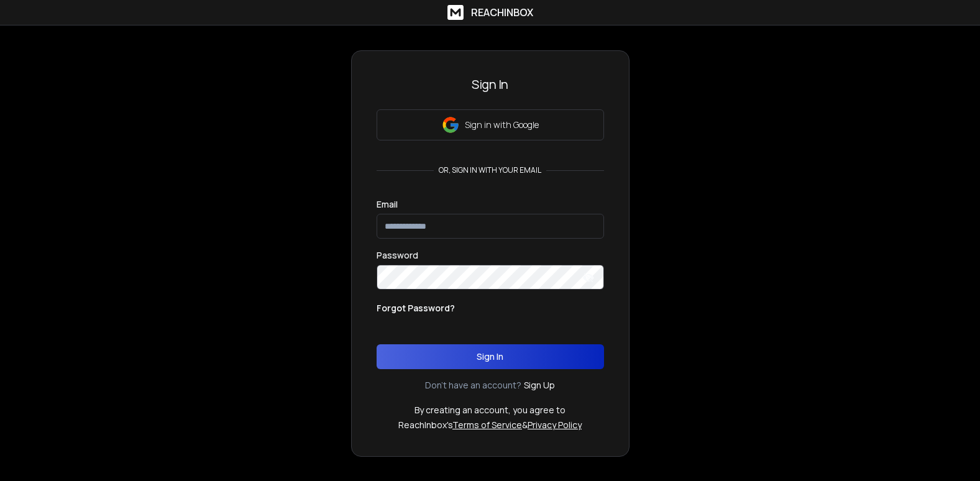  I want to click on a: Terms of Service, so click(487, 425).